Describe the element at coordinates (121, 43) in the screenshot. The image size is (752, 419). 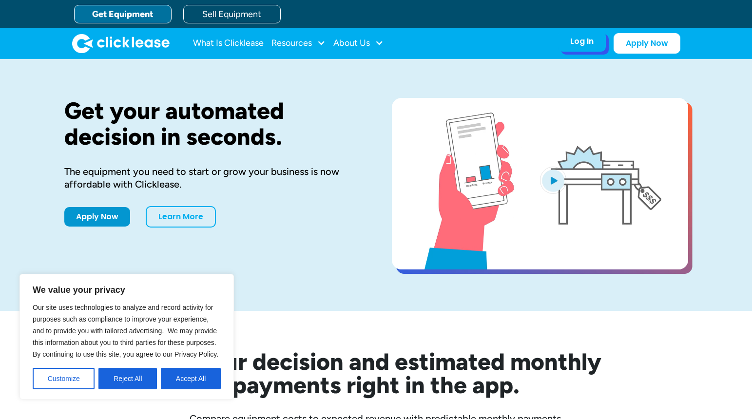
I see `img: Clicklease logo` at that location.